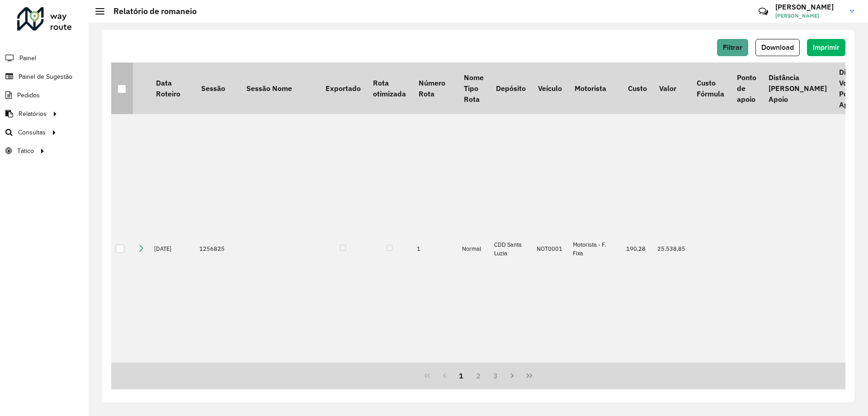  What do you see at coordinates (595, 249) in the screenshot?
I see `td: Motorista - F. Fixa` at bounding box center [595, 249].